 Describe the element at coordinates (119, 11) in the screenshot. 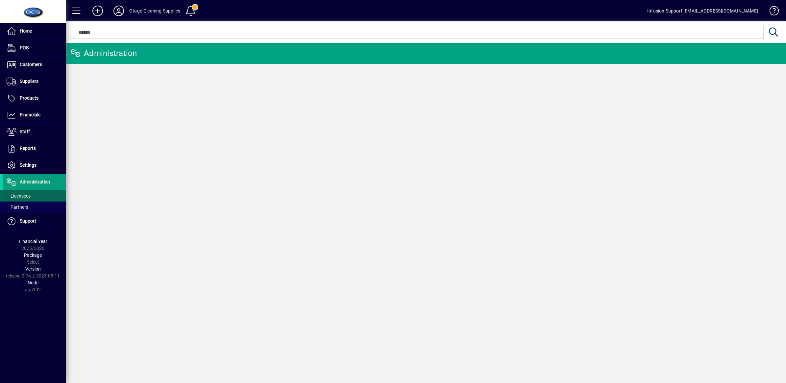

I see `button: Profile` at that location.